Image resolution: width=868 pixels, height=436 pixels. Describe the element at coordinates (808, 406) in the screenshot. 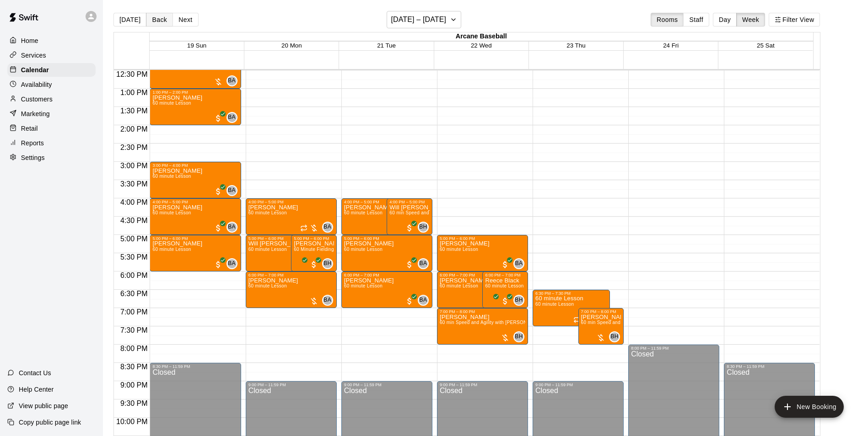

I see `button: add` at that location.